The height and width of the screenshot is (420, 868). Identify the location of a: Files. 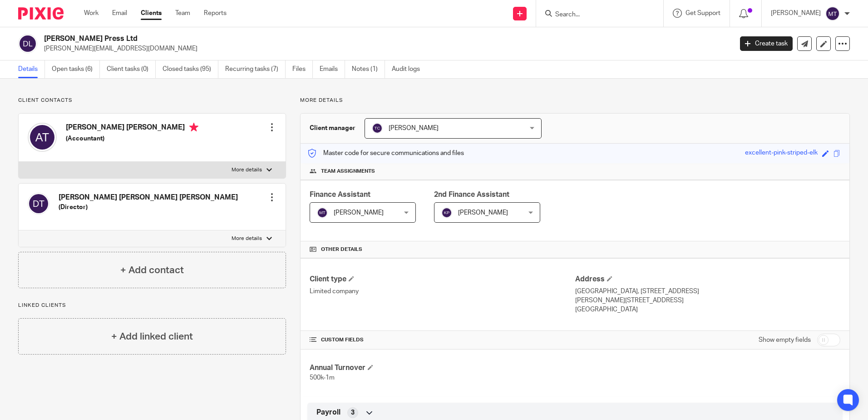
(302, 69).